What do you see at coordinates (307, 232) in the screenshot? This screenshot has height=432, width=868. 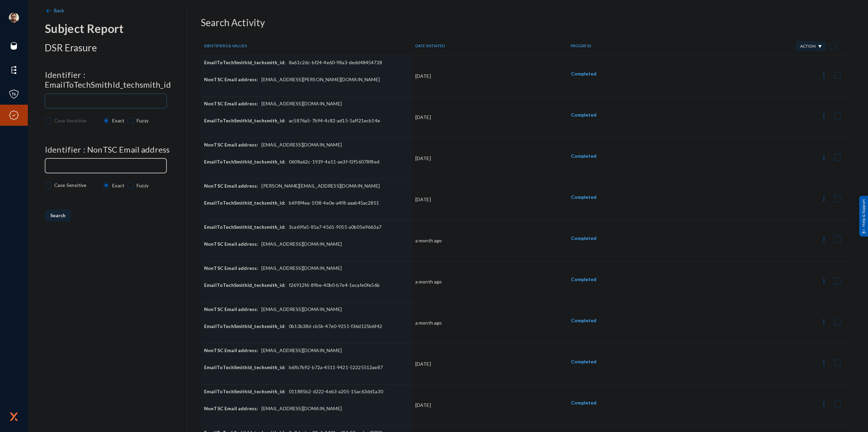 I see `div: 3ca69fa5-81a7-4561-9055-a0b05e9663a7` at bounding box center [307, 232].